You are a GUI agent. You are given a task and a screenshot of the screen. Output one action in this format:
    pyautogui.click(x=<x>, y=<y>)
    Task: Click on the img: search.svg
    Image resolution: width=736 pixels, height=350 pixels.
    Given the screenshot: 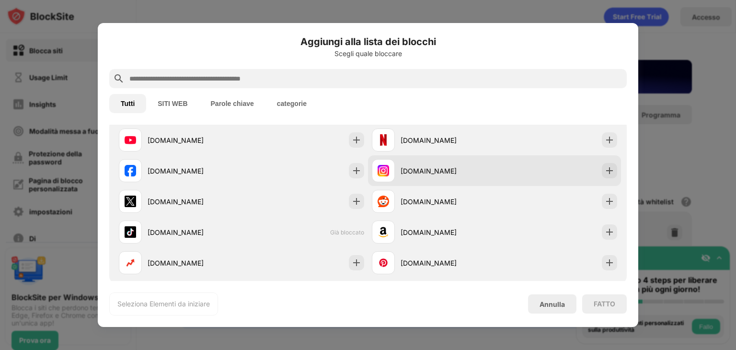 What is the action you would take?
    pyautogui.click(x=119, y=79)
    